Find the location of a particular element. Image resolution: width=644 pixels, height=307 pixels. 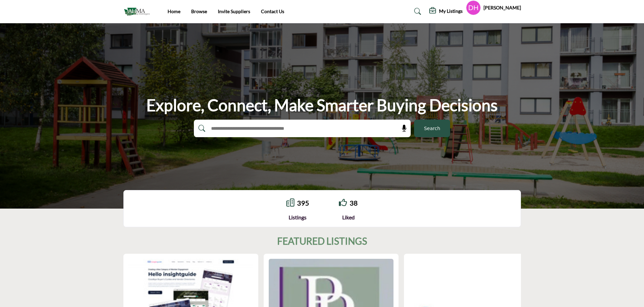

h5: My Listings is located at coordinates (451, 11).